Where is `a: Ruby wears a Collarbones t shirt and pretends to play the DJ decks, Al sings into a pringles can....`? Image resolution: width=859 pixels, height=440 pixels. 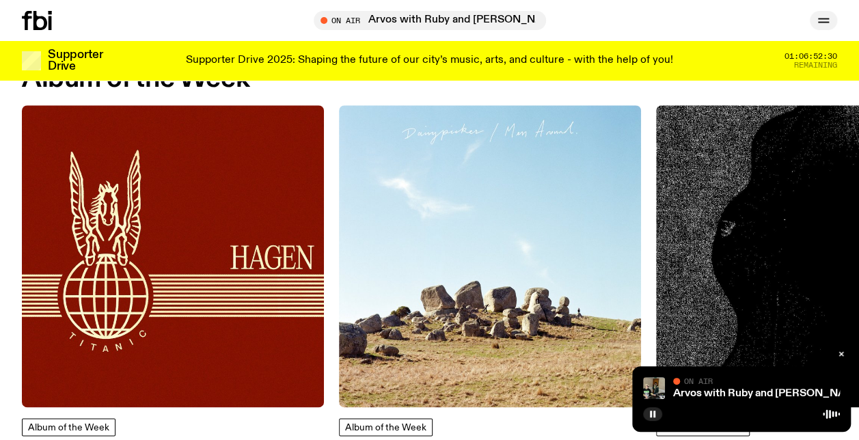
a: Ruby wears a Collarbones t shirt and pretends to play the DJ decks, Al sings into a pringles can.... is located at coordinates (654, 388).